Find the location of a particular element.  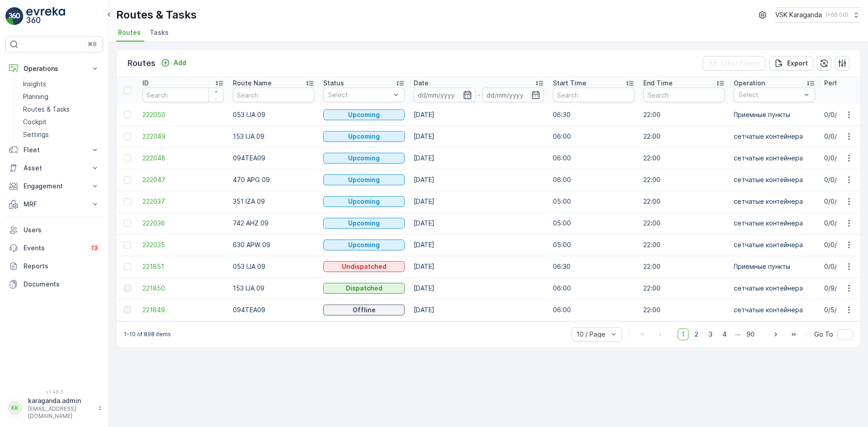

p: Insights is located at coordinates (34, 84).